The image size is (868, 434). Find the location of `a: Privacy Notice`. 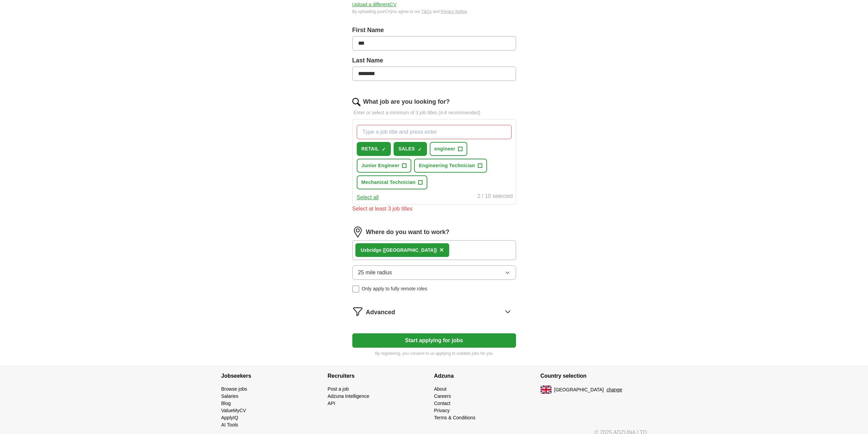

a: Privacy Notice is located at coordinates (453, 12).